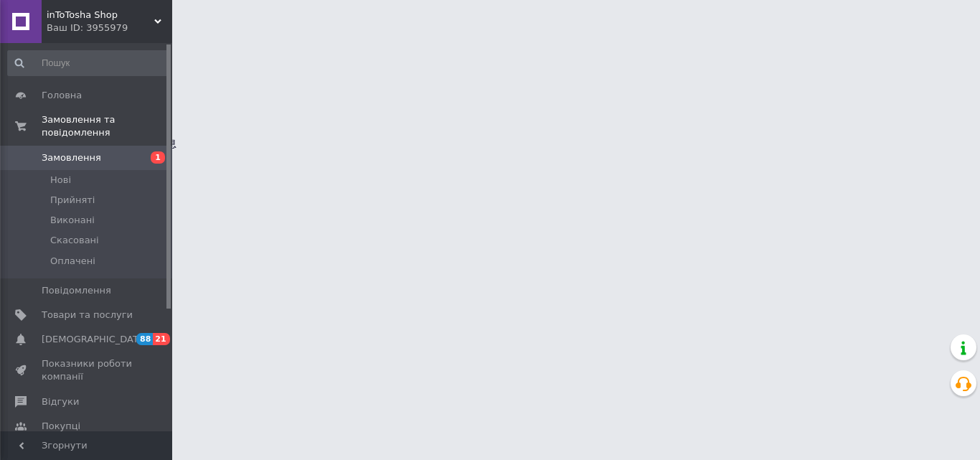 This screenshot has width=980, height=460. Describe the element at coordinates (86, 315) in the screenshot. I see `span: Товари та послуги` at that location.